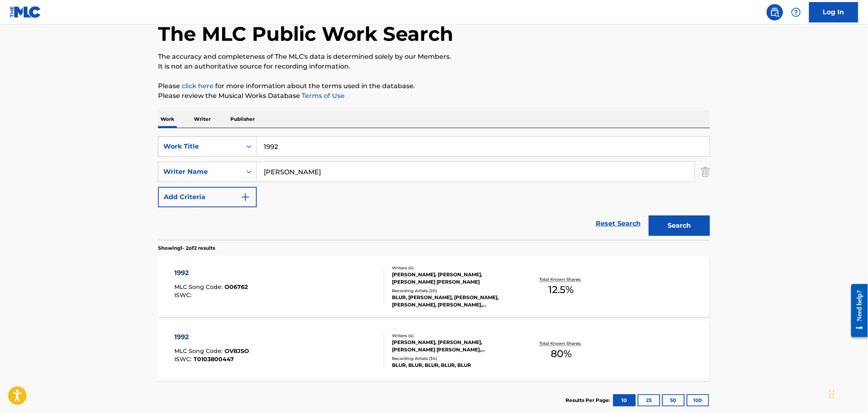  I want to click on div: Recording Artists ( 34 ), so click(453, 358).